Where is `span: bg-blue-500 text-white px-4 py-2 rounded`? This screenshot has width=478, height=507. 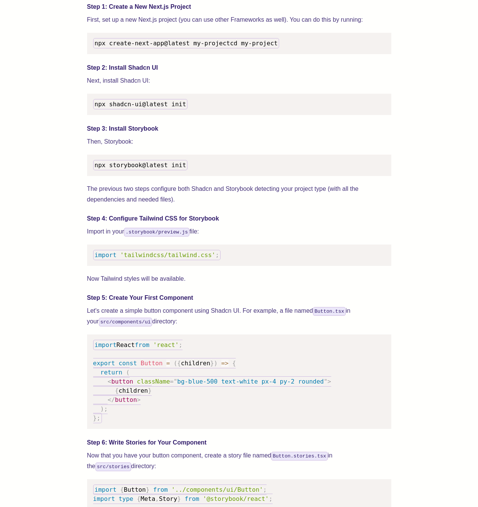 span: bg-blue-500 text-white px-4 py-2 rounded is located at coordinates (250, 381).